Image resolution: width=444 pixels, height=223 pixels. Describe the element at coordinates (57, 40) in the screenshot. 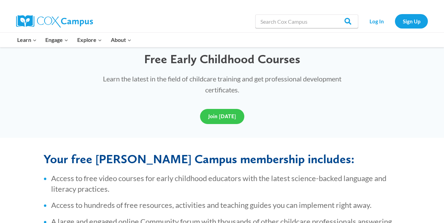

I see `button: Child menu of Engage` at that location.